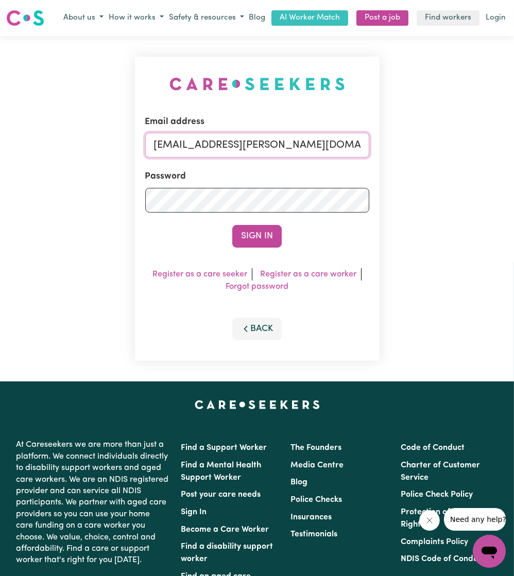  What do you see at coordinates (257, 236) in the screenshot?
I see `button: Sign In` at bounding box center [257, 236].